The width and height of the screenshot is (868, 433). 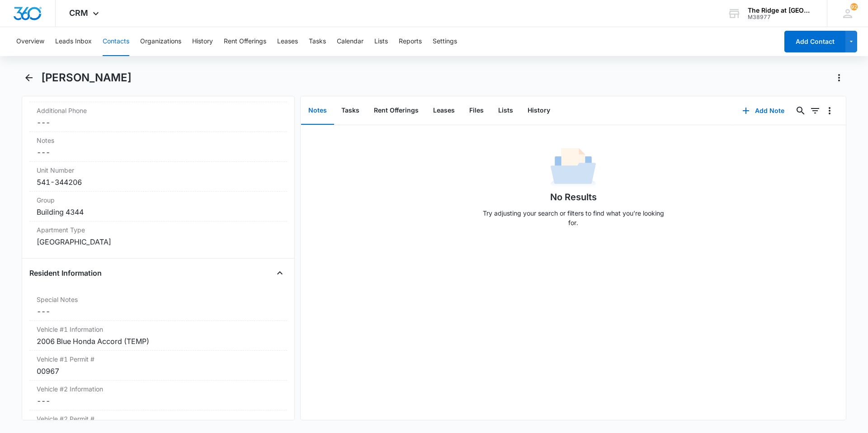 What do you see at coordinates (830, 111) in the screenshot?
I see `button: Overflow Menu` at bounding box center [830, 111].